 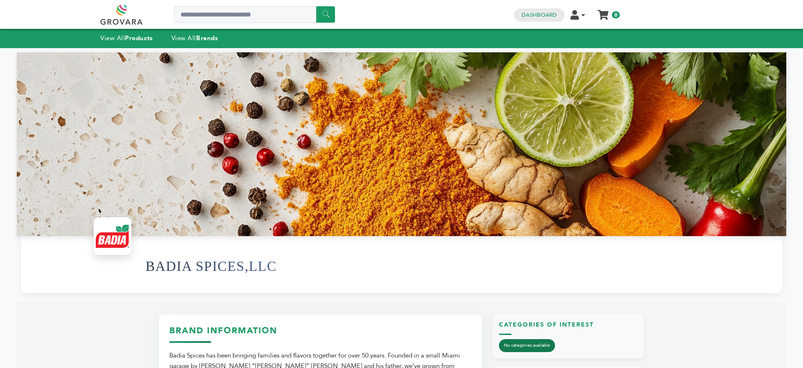 What do you see at coordinates (195, 38) in the screenshot?
I see `a: View AllBrands` at bounding box center [195, 38].